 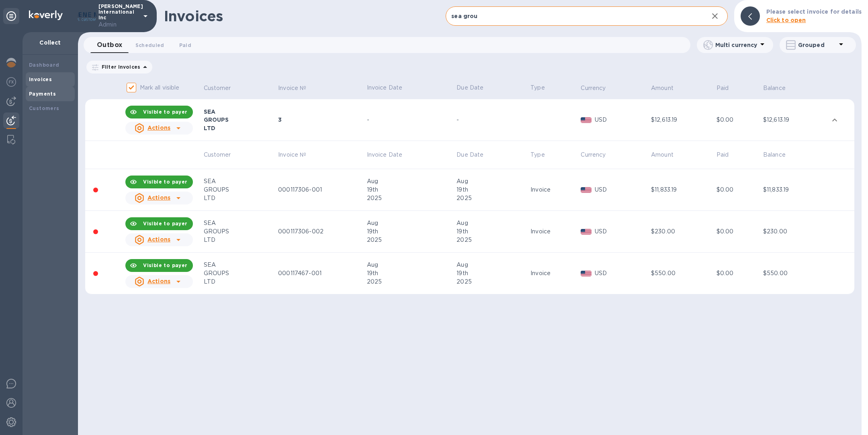 I want to click on b: Dashboard, so click(x=44, y=65).